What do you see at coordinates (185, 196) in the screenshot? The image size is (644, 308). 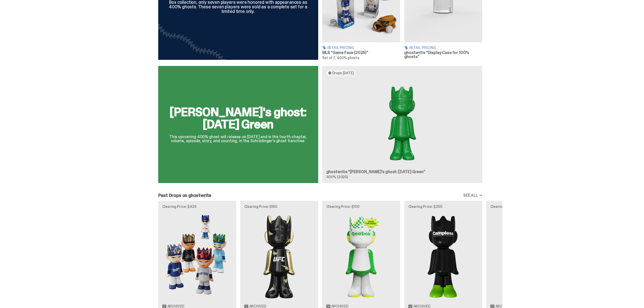 I see `h2: Past Drops on ghostwrite` at bounding box center [185, 196].